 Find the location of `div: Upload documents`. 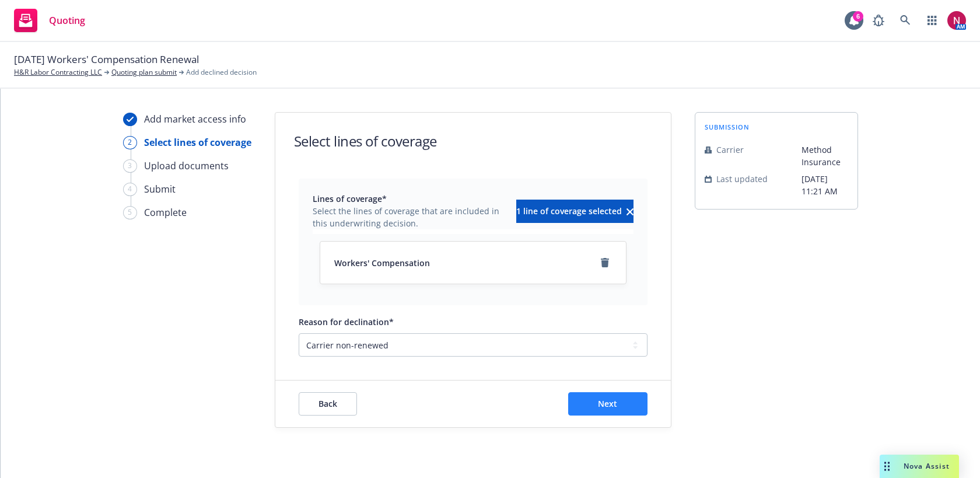

div: Upload documents is located at coordinates (186, 166).